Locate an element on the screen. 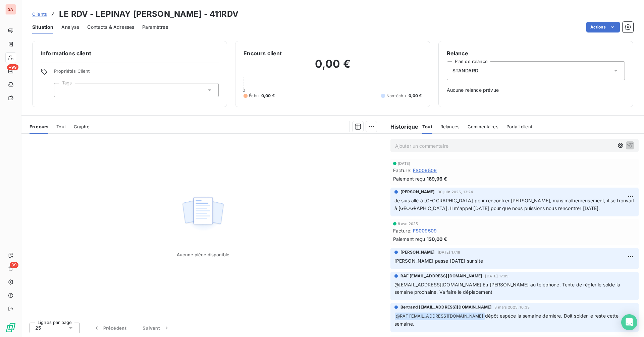  button: Actions is located at coordinates (602, 27).